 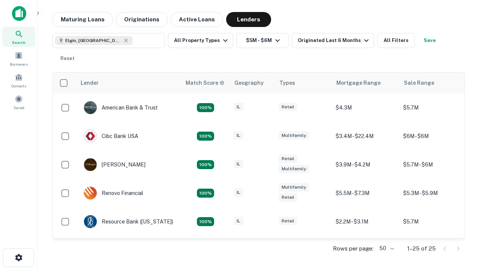 I want to click on button: All Property Types, so click(x=201, y=40).